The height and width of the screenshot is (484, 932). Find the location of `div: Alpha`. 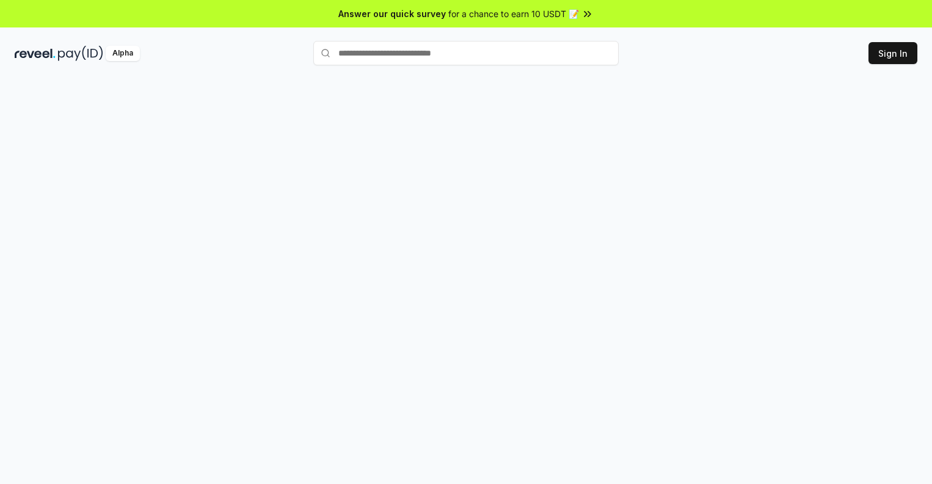

div: Alpha is located at coordinates (123, 53).